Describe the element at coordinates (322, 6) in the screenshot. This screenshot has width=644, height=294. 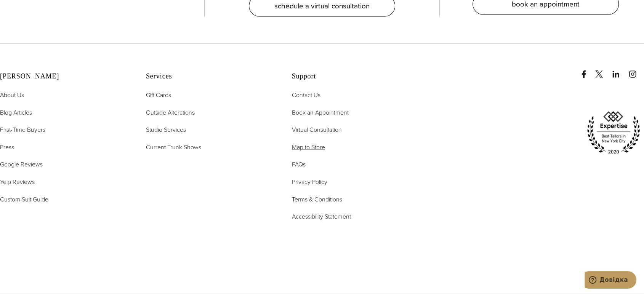
I see `span: schedule a virtual consultation` at that location.